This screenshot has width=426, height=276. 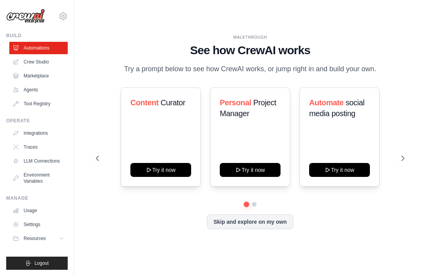 I want to click on a: LLM Connections, so click(x=38, y=161).